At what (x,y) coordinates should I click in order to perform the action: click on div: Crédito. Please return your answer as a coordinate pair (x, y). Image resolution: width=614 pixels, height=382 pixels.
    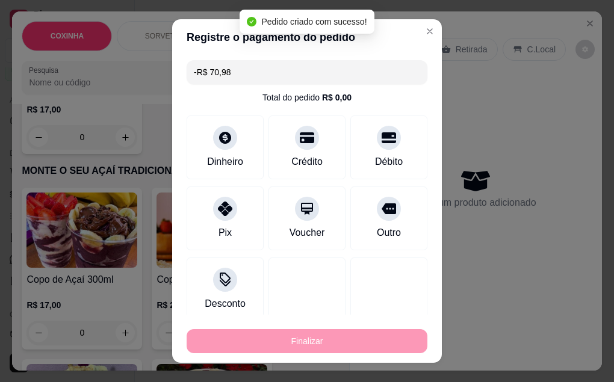
    Looking at the image, I should click on (307, 162).